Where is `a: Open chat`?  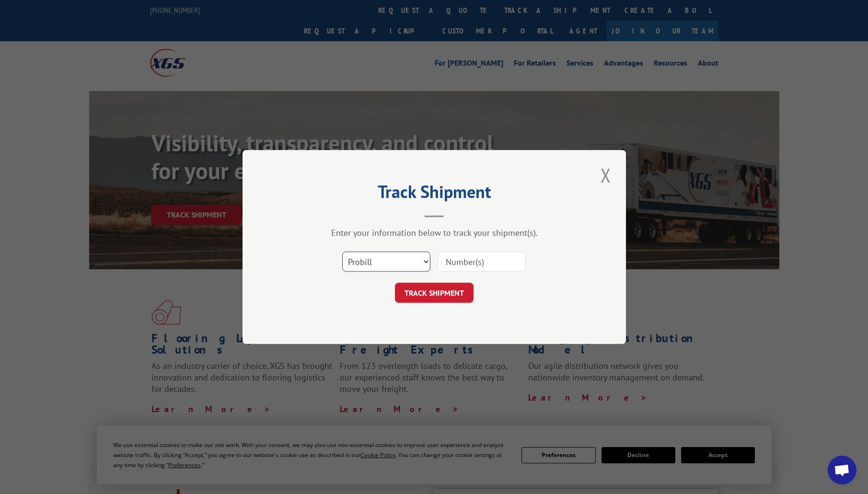
a: Open chat is located at coordinates (842, 470).